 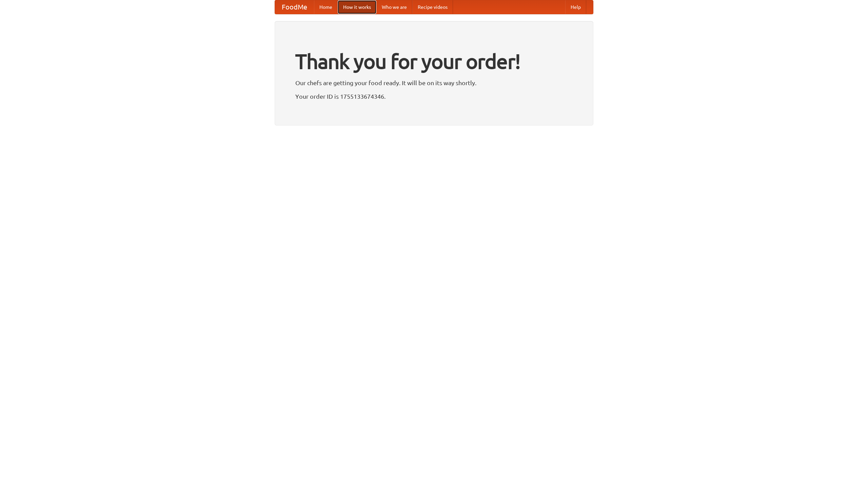 What do you see at coordinates (432, 7) in the screenshot?
I see `a: Recipe videos` at bounding box center [432, 7].